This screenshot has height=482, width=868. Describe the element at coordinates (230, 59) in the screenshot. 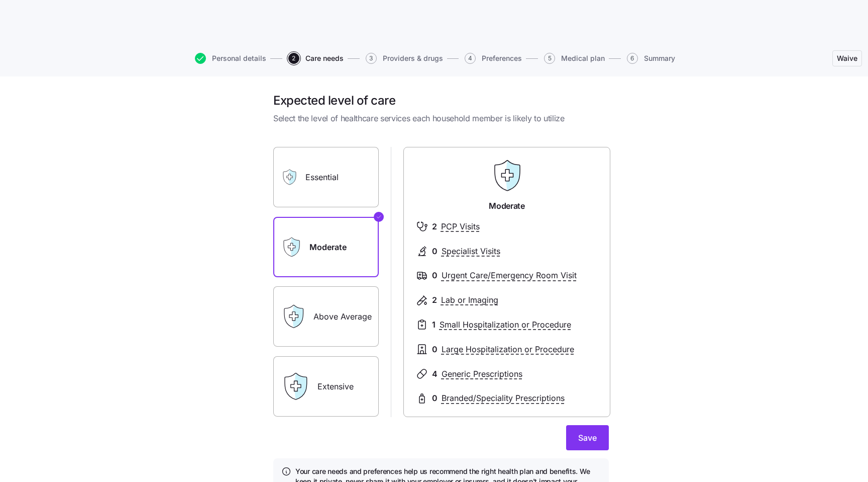

I see `button: Personal details` at that location.